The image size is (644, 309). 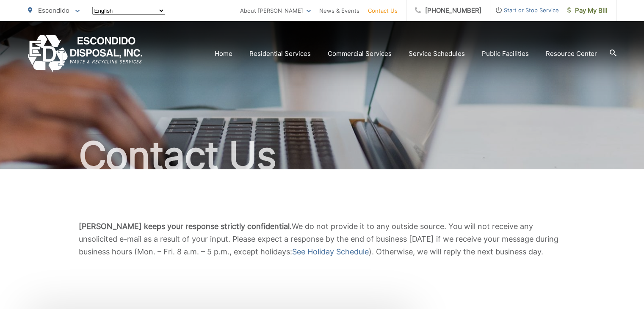 What do you see at coordinates (436, 54) in the screenshot?
I see `a: Service Schedules` at bounding box center [436, 54].